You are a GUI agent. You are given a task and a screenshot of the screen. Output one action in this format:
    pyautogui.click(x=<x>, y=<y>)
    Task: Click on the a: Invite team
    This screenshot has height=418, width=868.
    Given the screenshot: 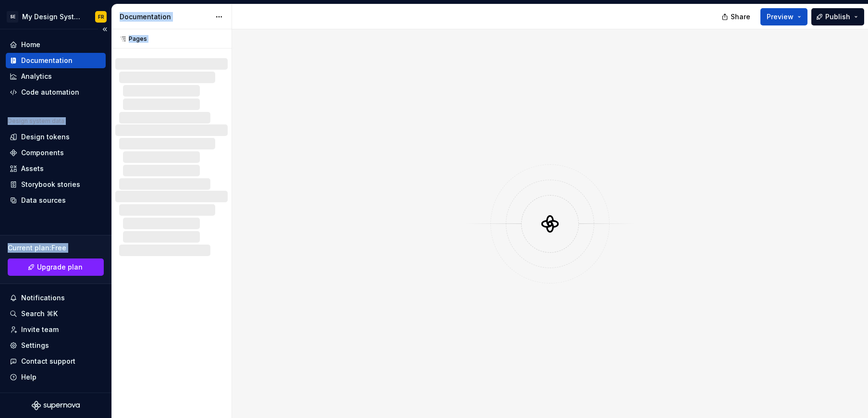 What is the action you would take?
    pyautogui.click(x=56, y=329)
    